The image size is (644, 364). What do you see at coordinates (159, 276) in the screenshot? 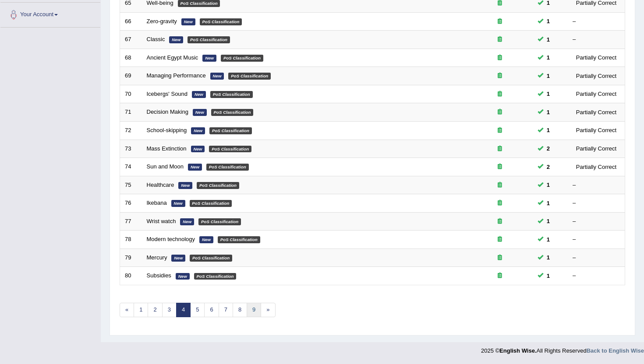
I see `a: Subsidies` at bounding box center [159, 276].